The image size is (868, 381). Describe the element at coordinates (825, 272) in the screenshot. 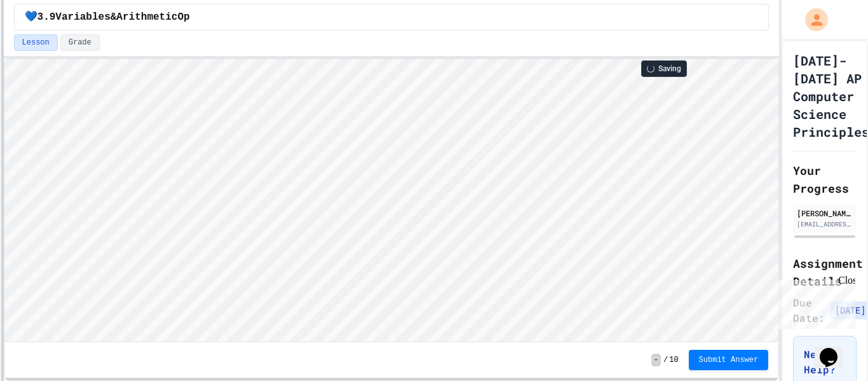

I see `h2: Assignment Details` at that location.